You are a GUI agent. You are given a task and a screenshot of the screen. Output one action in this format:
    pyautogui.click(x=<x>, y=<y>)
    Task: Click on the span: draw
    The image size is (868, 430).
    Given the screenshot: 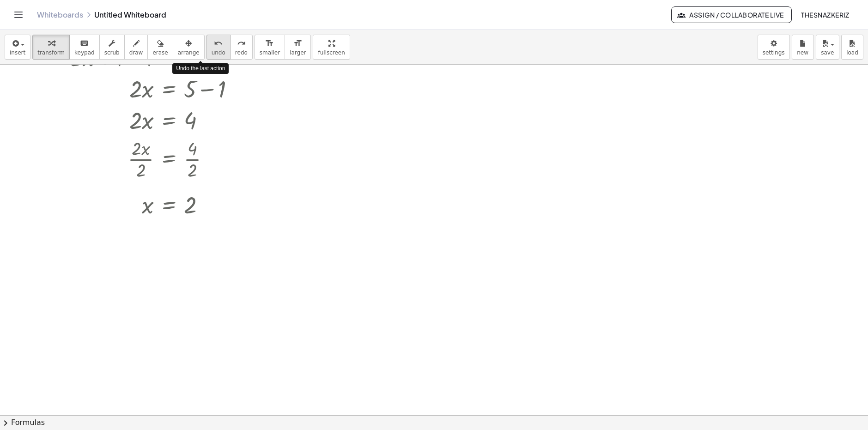 What is the action you would take?
    pyautogui.click(x=136, y=53)
    